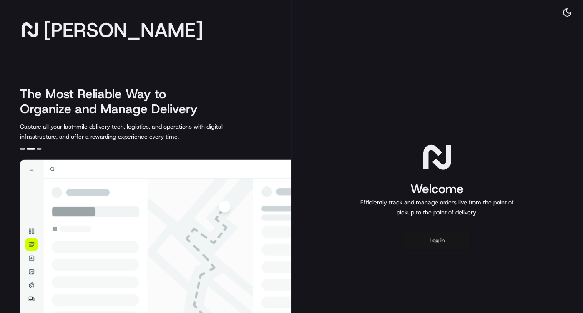 The width and height of the screenshot is (583, 313). Describe the element at coordinates (140, 132) in the screenshot. I see `p: Capture all your last-mile delivery tech, logistics, and operations with digital infrastructure, ...` at that location.